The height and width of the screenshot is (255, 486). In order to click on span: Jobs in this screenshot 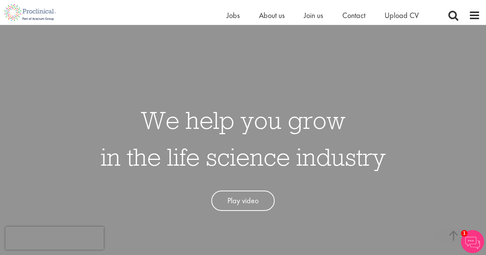, I will do `click(233, 15)`.